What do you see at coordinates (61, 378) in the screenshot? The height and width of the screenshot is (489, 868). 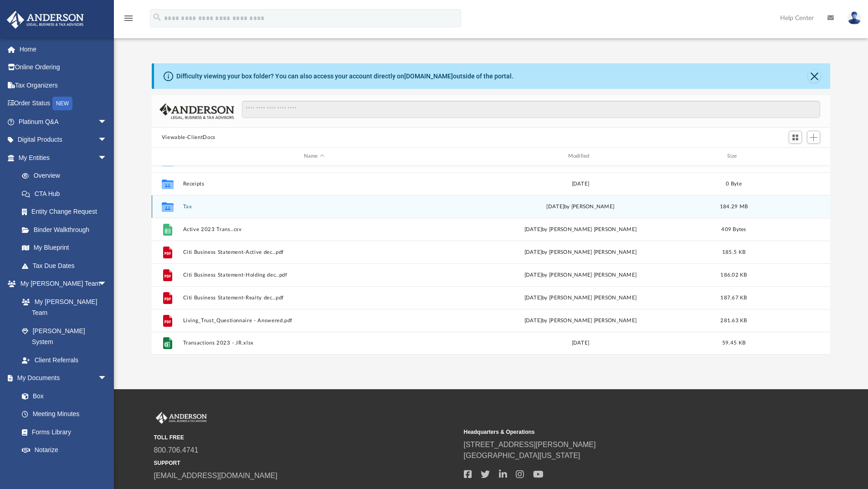 I see `a: My Documentsarrow_drop_down` at bounding box center [61, 378].